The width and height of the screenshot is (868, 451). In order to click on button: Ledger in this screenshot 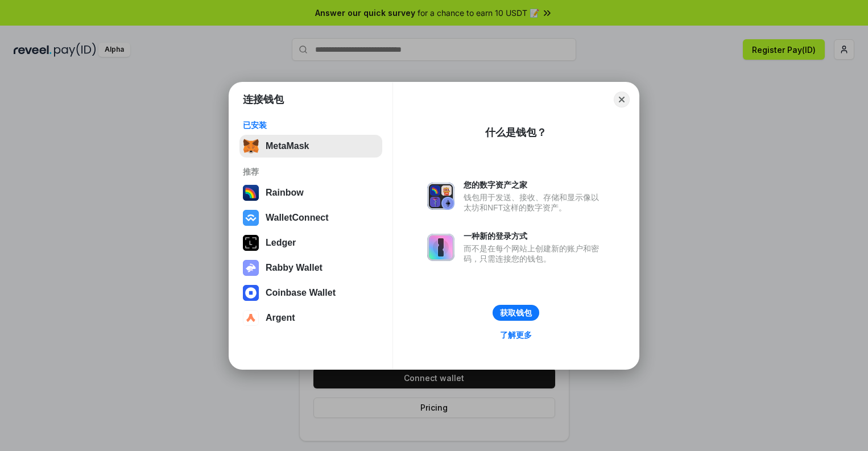, I will do `click(311, 243)`.